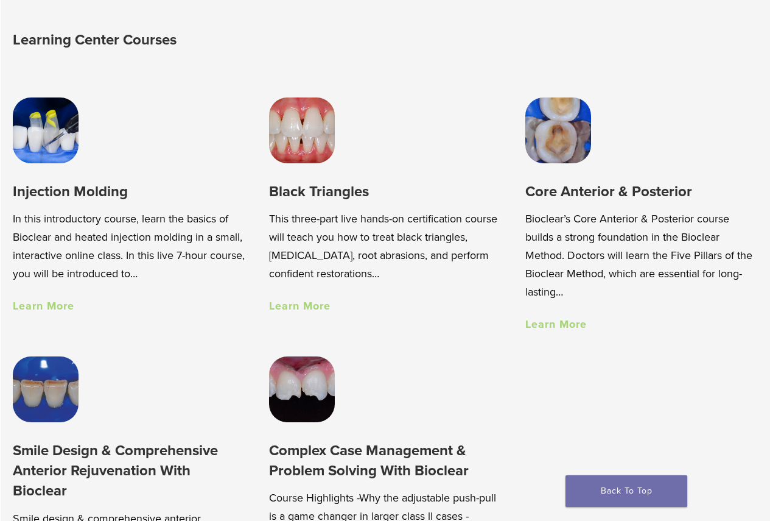 The image size is (770, 521). What do you see at coordinates (385, 191) in the screenshot?
I see `h3: Black Triangles` at bounding box center [385, 191].